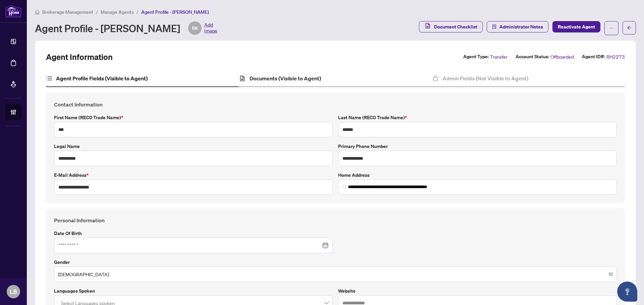 The width and height of the screenshot is (644, 305). Describe the element at coordinates (562, 57) in the screenshot. I see `span: Offboarded` at that location.